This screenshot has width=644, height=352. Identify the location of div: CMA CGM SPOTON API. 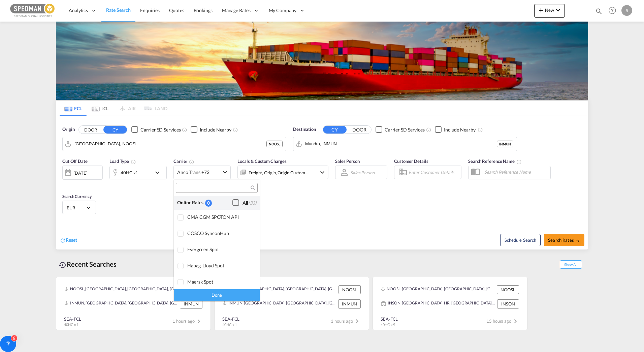
(221, 217).